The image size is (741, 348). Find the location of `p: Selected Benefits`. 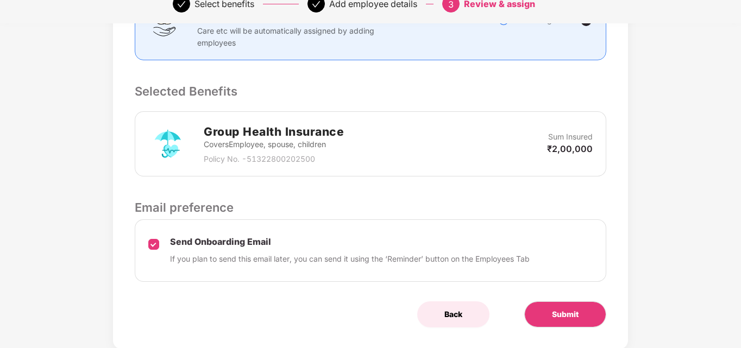

p: Selected Benefits is located at coordinates (370, 91).